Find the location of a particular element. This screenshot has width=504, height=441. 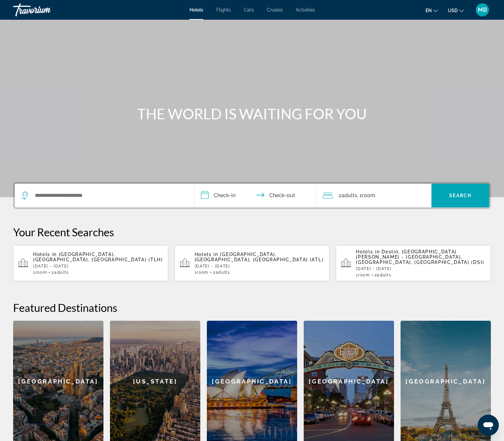

p: Your Recent Searches is located at coordinates (252, 232).